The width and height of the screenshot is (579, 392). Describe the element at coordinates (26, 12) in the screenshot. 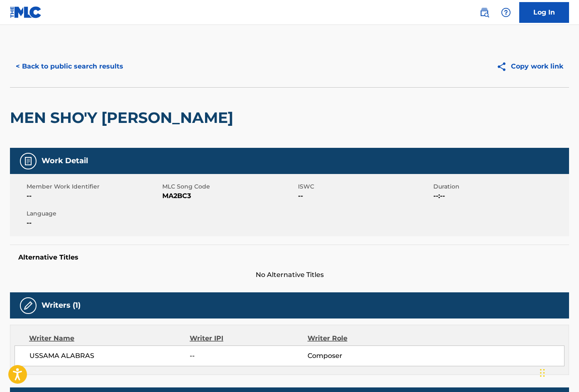

I see `img: MLC Logo` at that location.